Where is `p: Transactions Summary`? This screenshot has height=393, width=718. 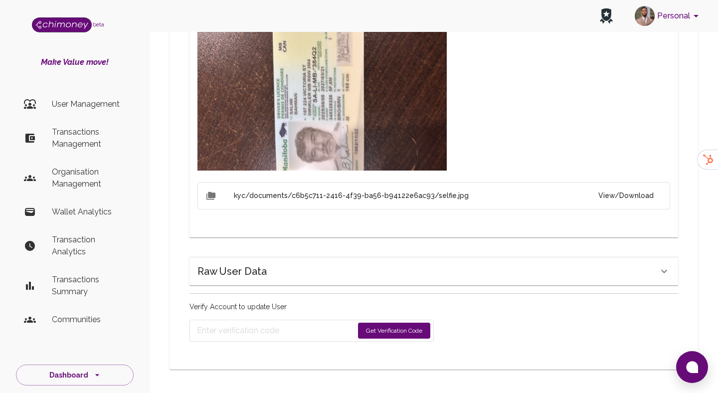 p: Transactions Summary is located at coordinates (89, 286).